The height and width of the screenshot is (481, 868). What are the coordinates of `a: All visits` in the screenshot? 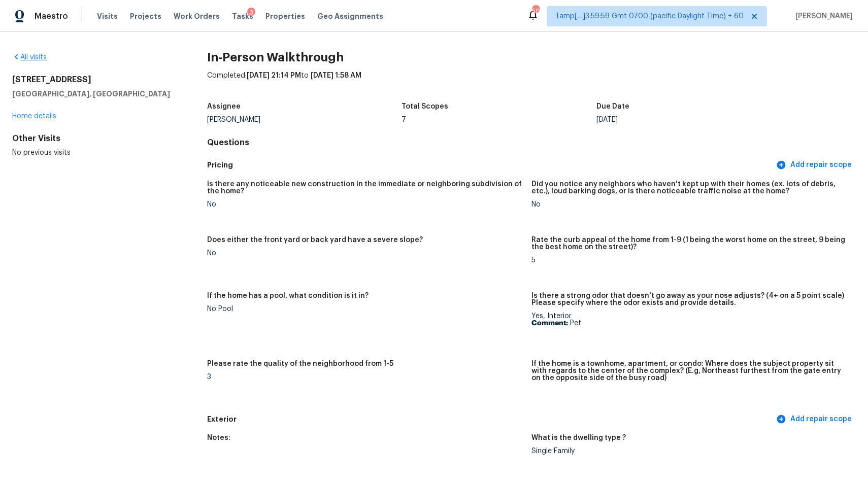 It's located at (30, 57).